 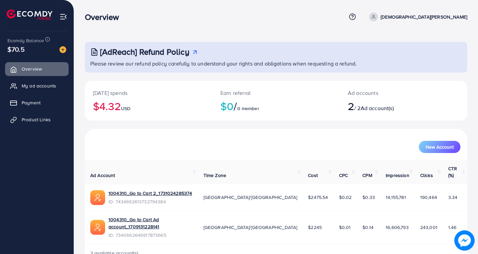 I want to click on h3: Overview, so click(x=104, y=17).